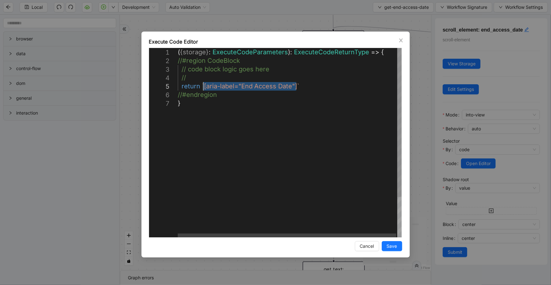  I want to click on button: Save, so click(392, 246).